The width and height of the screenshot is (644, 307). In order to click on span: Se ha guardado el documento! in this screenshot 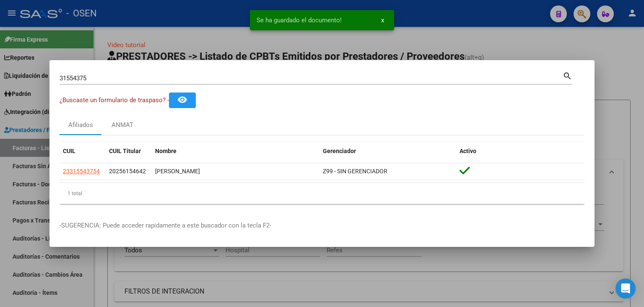, I will do `click(299, 20)`.